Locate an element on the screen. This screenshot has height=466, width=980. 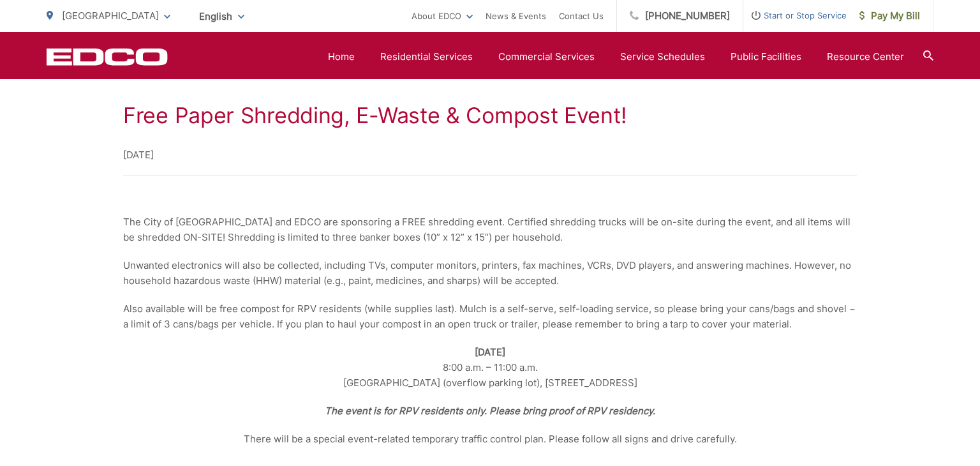
span: English is located at coordinates (221, 16).